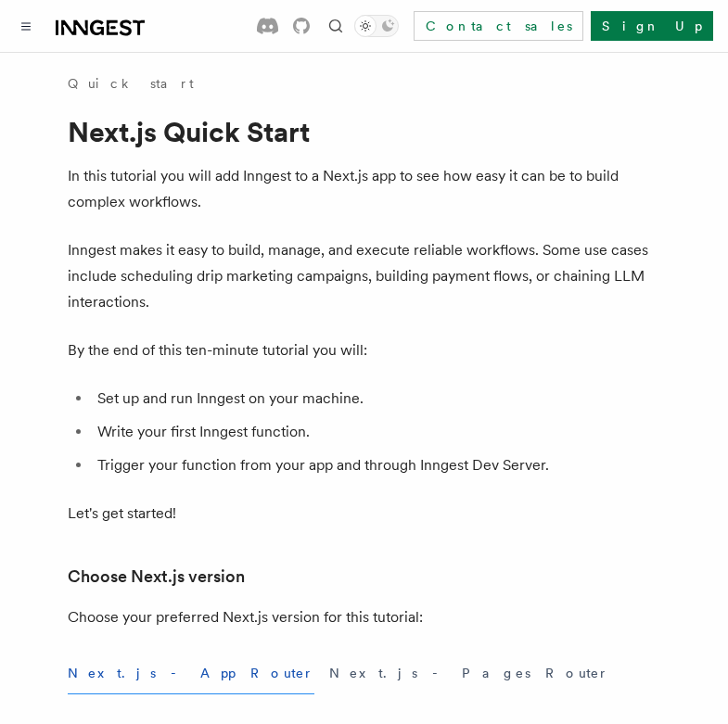 This screenshot has height=724, width=728. What do you see at coordinates (364, 351) in the screenshot?
I see `p: By the end of this ten-minute tutorial you will:` at bounding box center [364, 351].